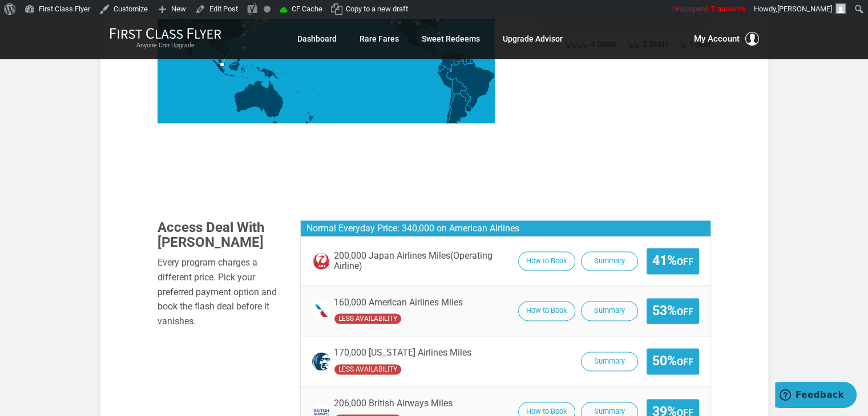  I want to click on path: New Zealand, so click(306, 120).